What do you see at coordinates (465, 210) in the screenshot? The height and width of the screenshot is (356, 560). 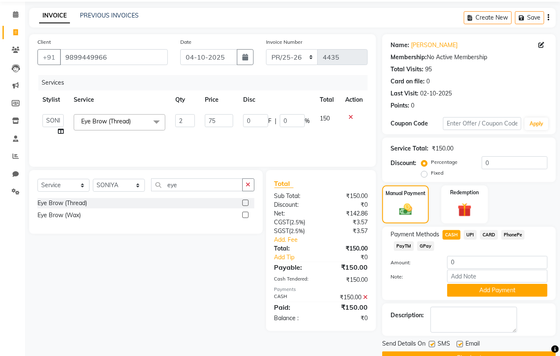 I see `img: _gift.svg` at bounding box center [465, 210].